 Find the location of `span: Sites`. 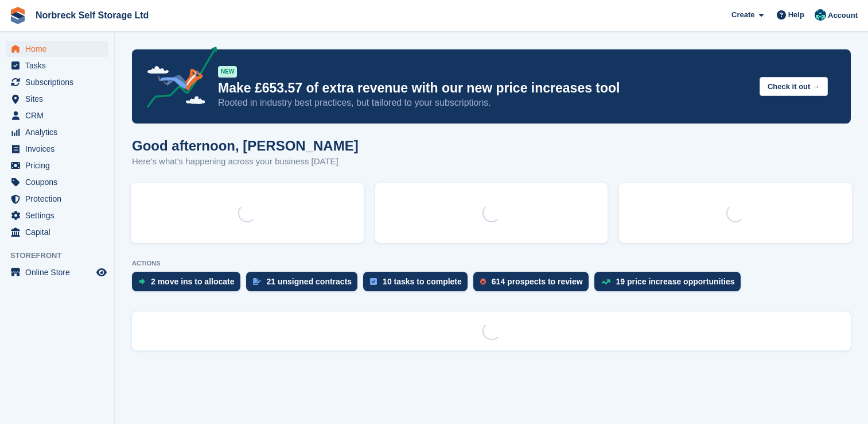

span: Sites is located at coordinates (60, 98).